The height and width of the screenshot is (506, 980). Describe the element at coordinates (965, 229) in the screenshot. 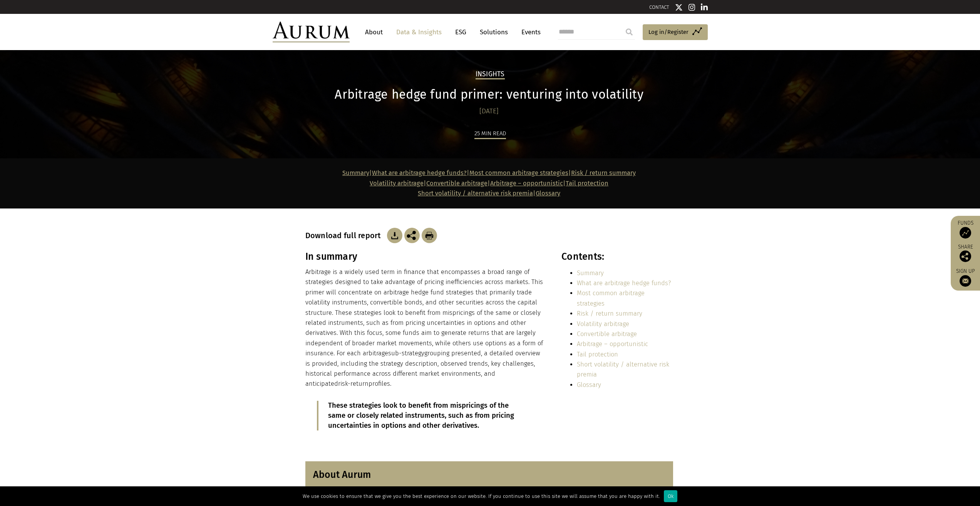

I see `a: Funds` at that location.